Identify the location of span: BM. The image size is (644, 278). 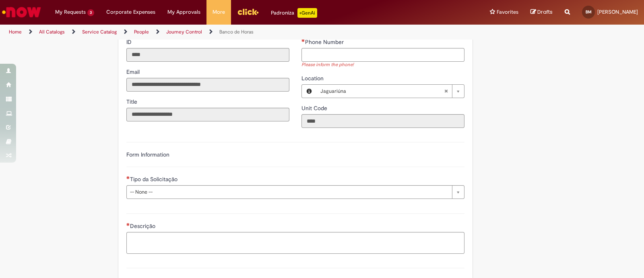
(589, 11).